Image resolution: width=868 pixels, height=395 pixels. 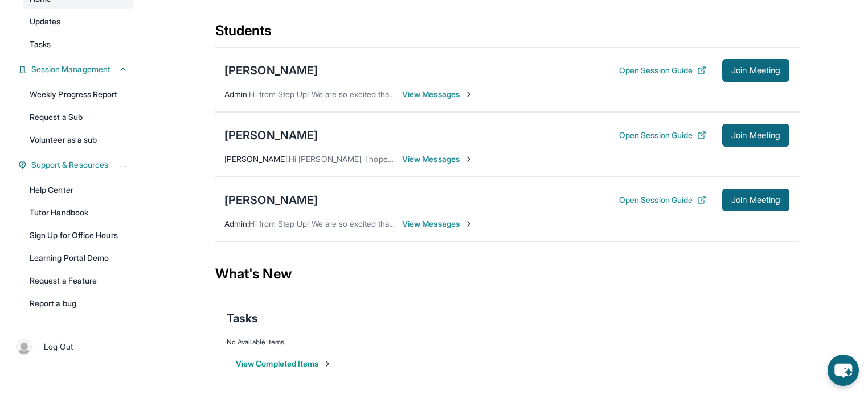 What do you see at coordinates (24, 347) in the screenshot?
I see `img: user-img` at bounding box center [24, 347].